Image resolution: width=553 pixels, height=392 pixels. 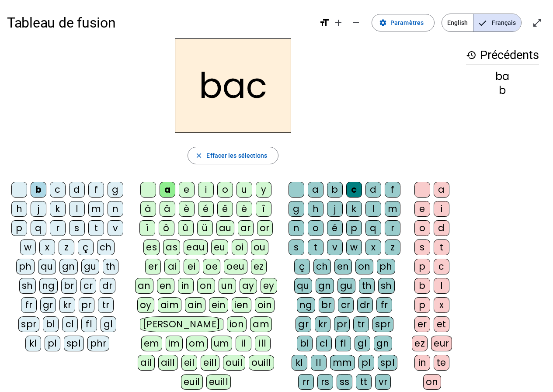 I want to click on div: w, so click(x=354, y=248).